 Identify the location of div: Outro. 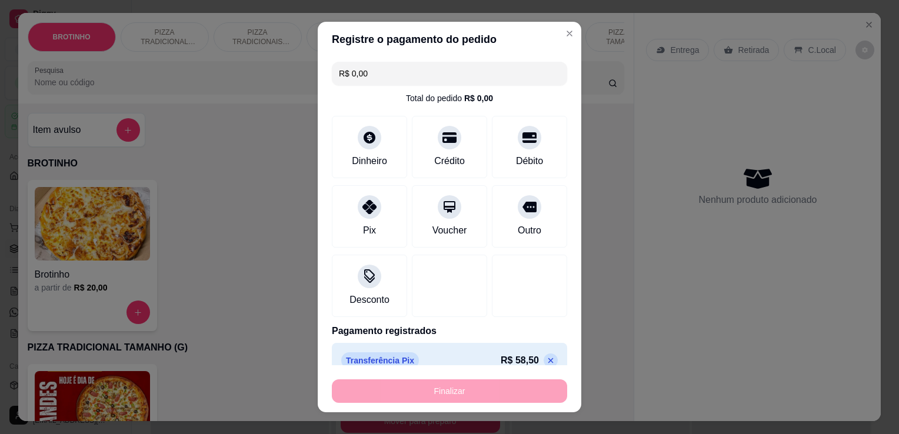
(529, 231).